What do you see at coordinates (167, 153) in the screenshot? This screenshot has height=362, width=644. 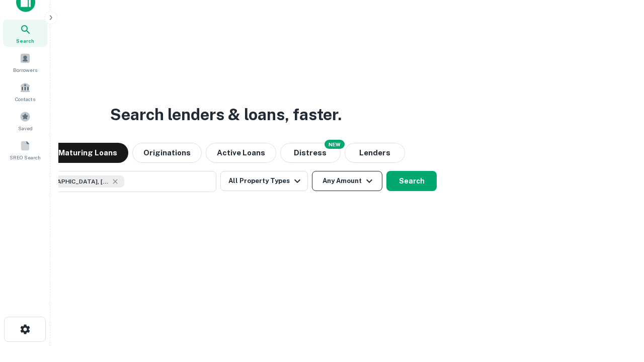 I see `button: Originations` at bounding box center [167, 153].